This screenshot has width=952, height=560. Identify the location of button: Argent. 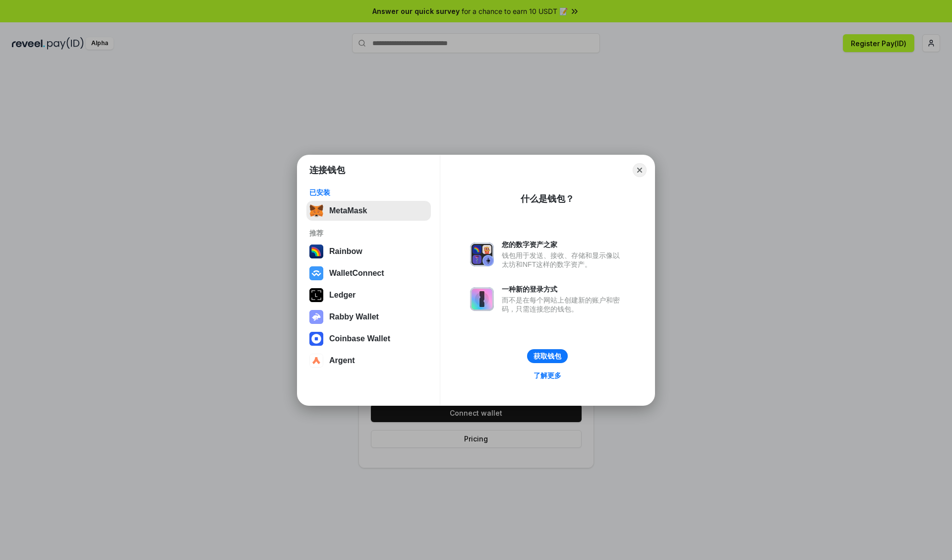
(369, 360).